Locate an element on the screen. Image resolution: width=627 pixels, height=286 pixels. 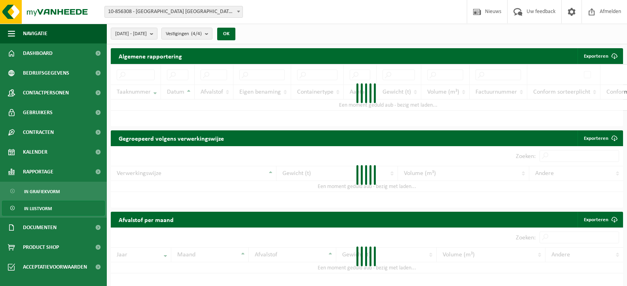
span: Gebruikers is located at coordinates (38, 113).